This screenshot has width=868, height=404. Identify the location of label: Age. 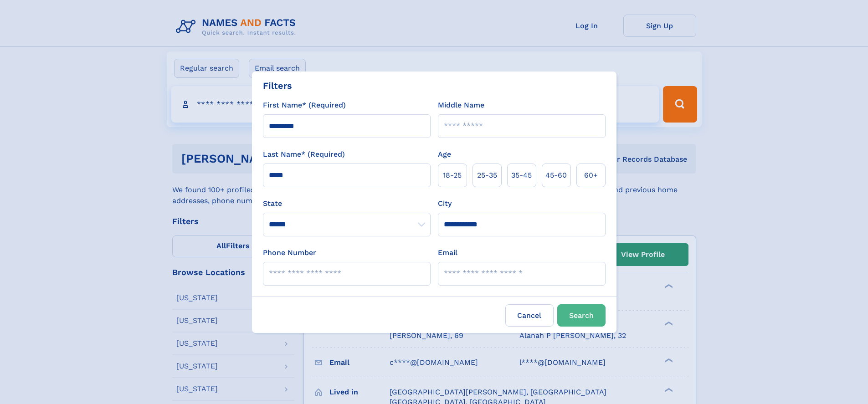
(444, 155).